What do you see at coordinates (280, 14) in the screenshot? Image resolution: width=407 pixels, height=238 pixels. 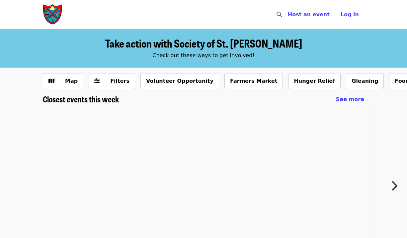 I see `i: search icon` at bounding box center [280, 14].